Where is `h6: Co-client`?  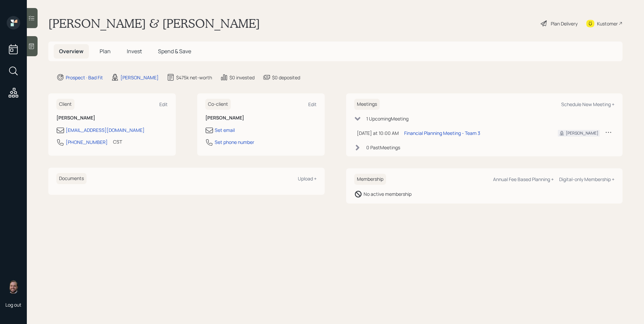 h6: Co-client is located at coordinates (218, 104).